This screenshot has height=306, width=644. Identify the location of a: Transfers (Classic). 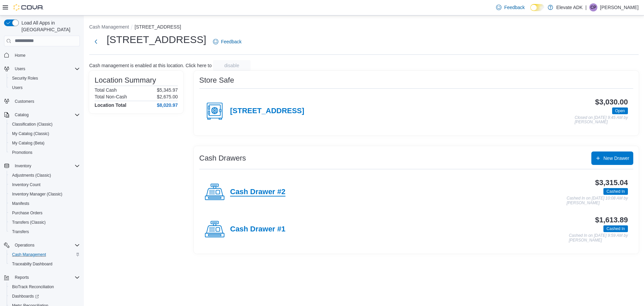
(29, 222).